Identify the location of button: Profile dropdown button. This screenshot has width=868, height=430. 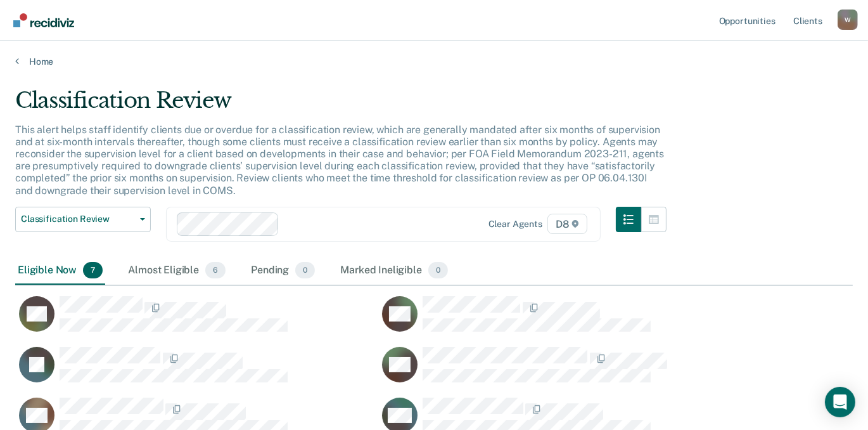
(848, 20).